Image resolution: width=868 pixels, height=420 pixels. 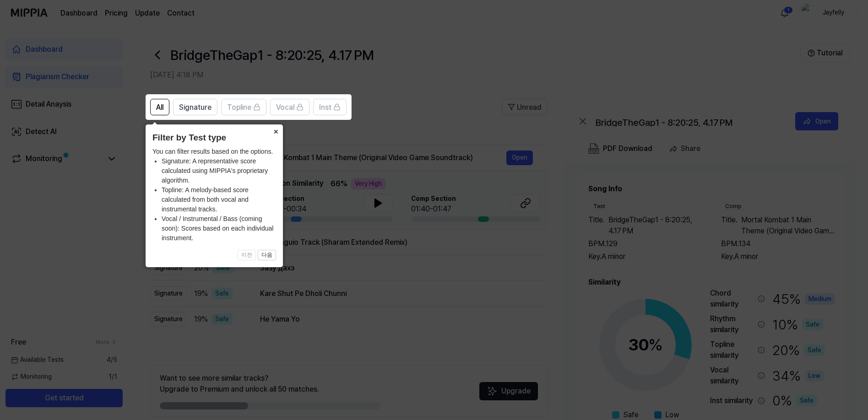 What do you see at coordinates (285, 108) in the screenshot?
I see `span: Vocal` at bounding box center [285, 108].